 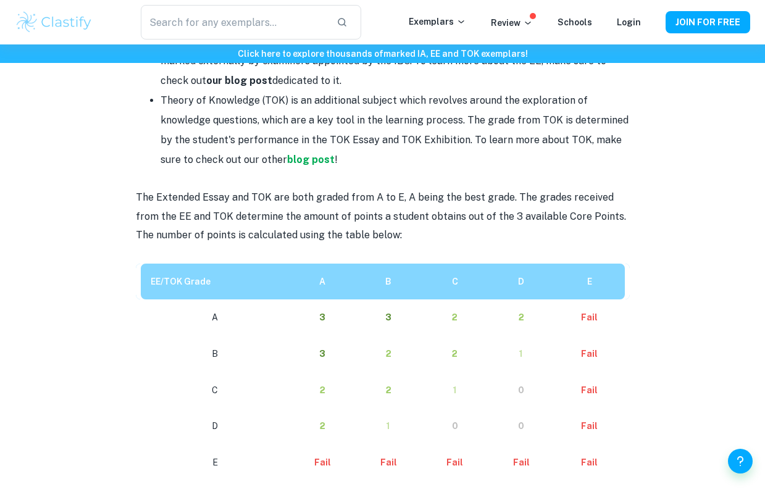 I want to click on a: JOIN FOR FREE, so click(x=708, y=22).